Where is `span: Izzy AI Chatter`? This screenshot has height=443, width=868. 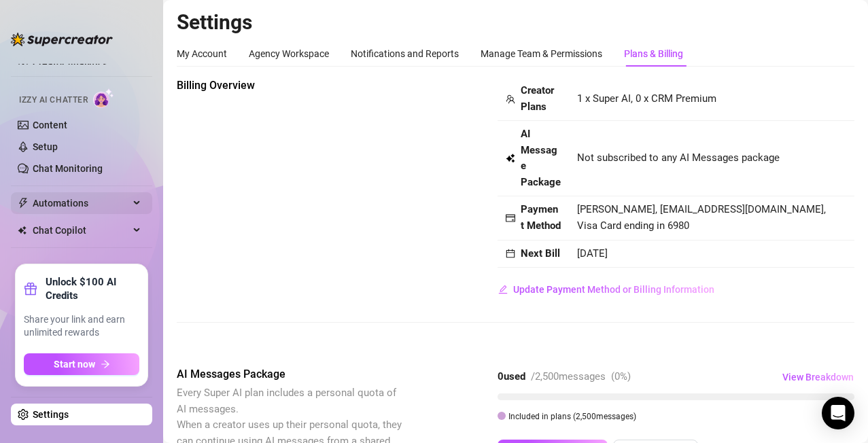 span: Izzy AI Chatter is located at coordinates (53, 100).